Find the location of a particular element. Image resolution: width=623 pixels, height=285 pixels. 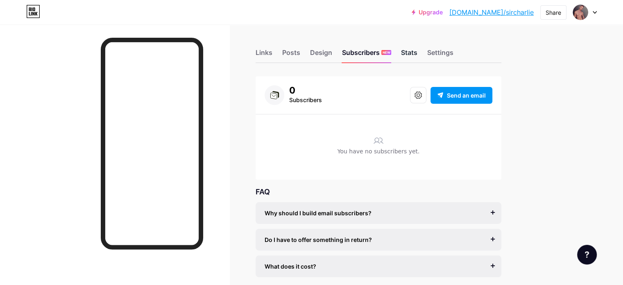

span: Do I have to offer something in return? is located at coordinates (318, 239).